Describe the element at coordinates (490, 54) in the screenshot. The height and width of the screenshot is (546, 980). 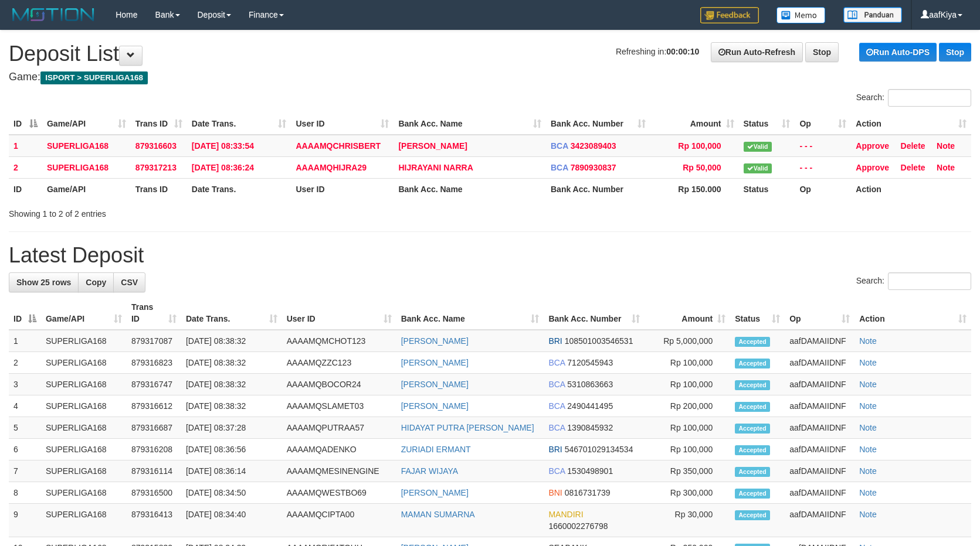
I see `h1: Deposit List` at that location.